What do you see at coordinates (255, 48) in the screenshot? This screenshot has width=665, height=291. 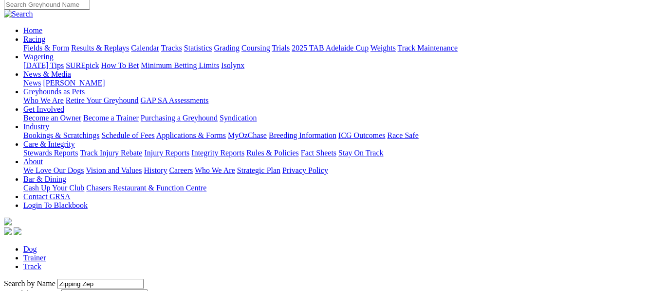 I see `a: Coursing` at bounding box center [255, 48].